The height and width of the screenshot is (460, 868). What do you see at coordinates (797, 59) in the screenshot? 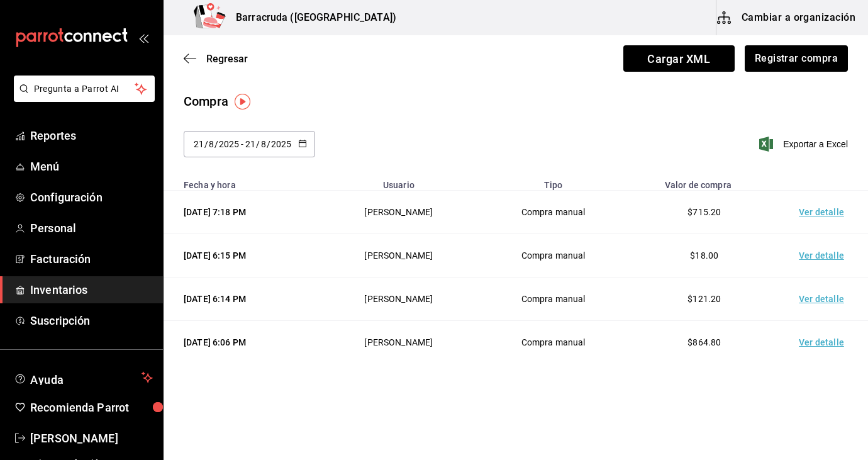
I see `button: Registrar compra` at bounding box center [797, 59].